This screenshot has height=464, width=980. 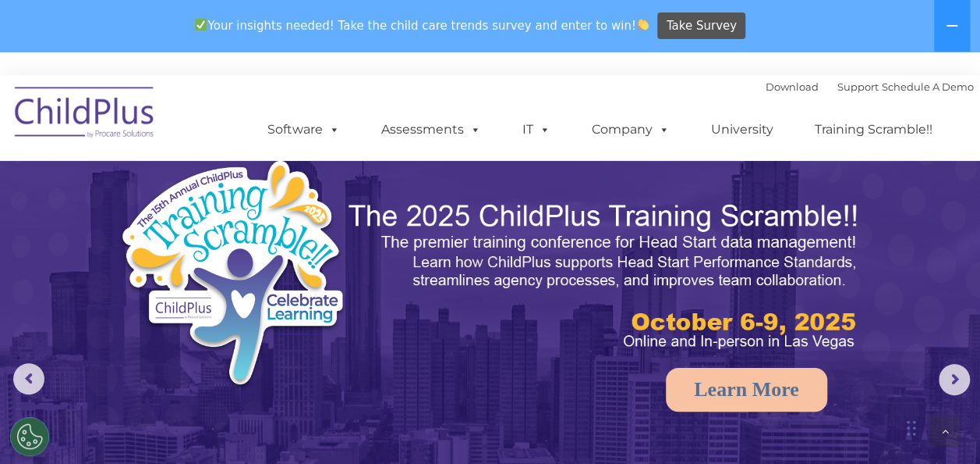 What do you see at coordinates (702, 26) in the screenshot?
I see `span: Take Survey` at bounding box center [702, 26].